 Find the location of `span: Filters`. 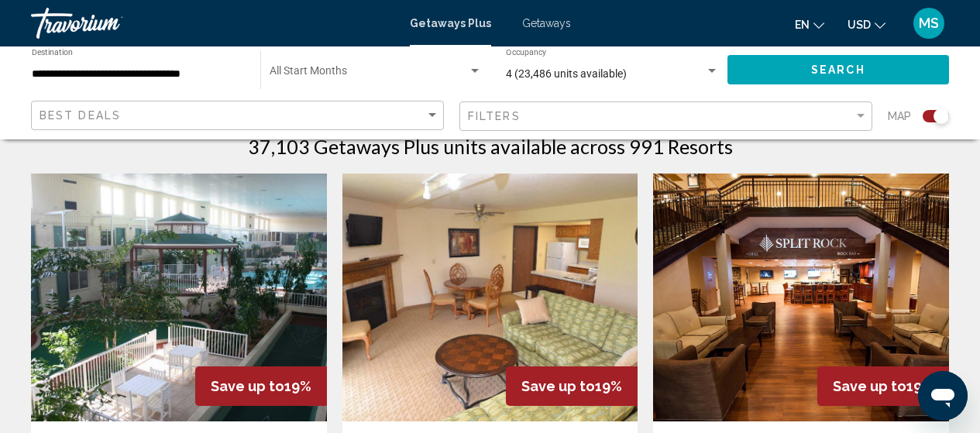

span: Filters is located at coordinates (494, 116).